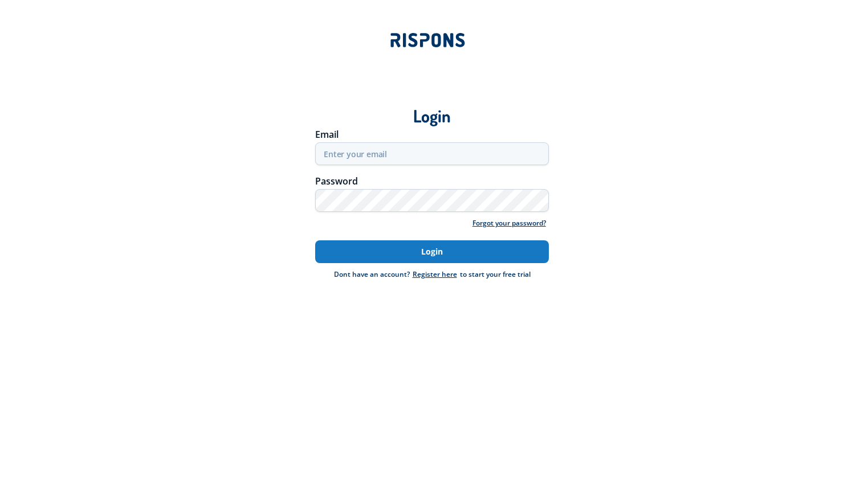 The height and width of the screenshot is (504, 864). What do you see at coordinates (432, 107) in the screenshot?
I see `div: Login` at bounding box center [432, 107].